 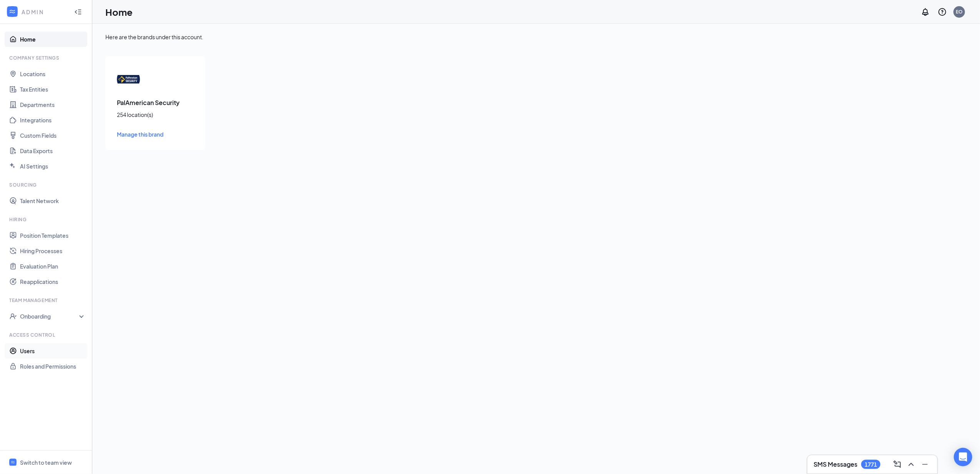 What do you see at coordinates (52, 282) in the screenshot?
I see `a: Reapplications` at bounding box center [52, 282].